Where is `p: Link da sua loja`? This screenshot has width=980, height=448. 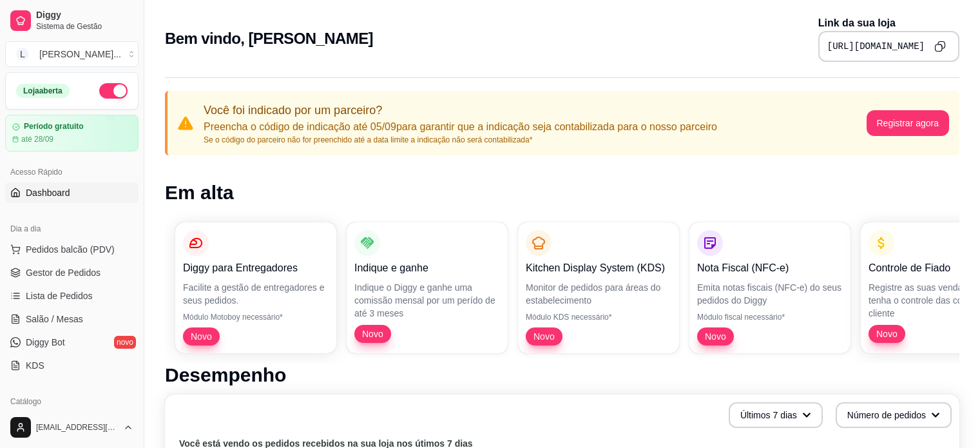 p: Link da sua loja is located at coordinates (888, 23).